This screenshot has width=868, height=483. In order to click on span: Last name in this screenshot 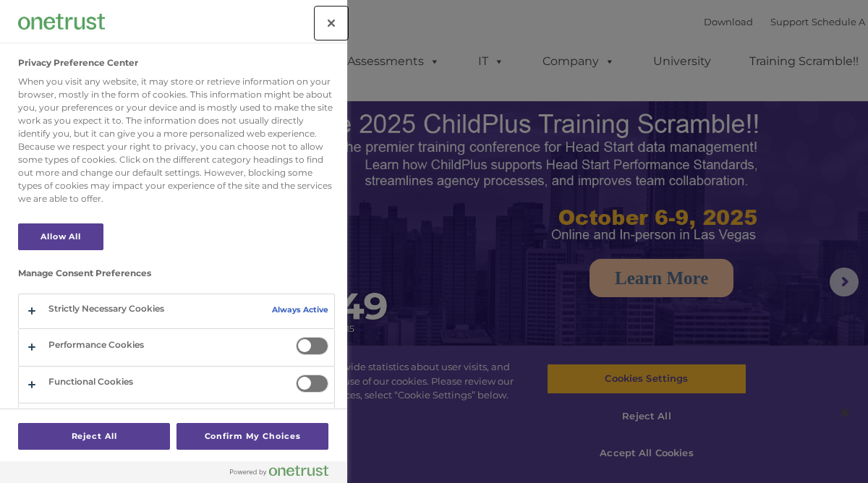, I will do `click(216, 101)`.